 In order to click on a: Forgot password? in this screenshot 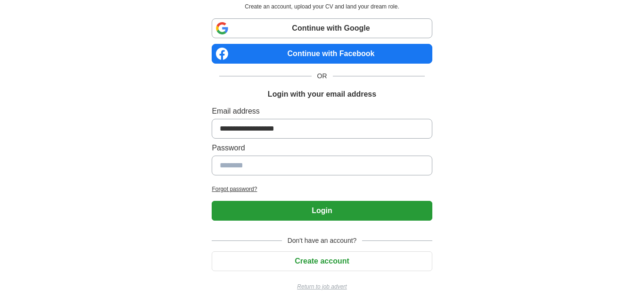, I will do `click(322, 189)`.